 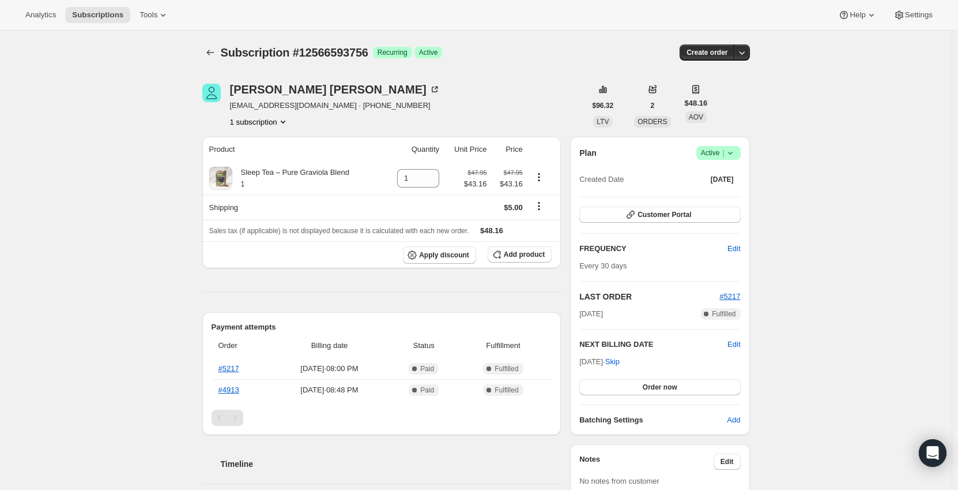 What do you see at coordinates (603, 122) in the screenshot?
I see `span: LTV` at bounding box center [603, 122].